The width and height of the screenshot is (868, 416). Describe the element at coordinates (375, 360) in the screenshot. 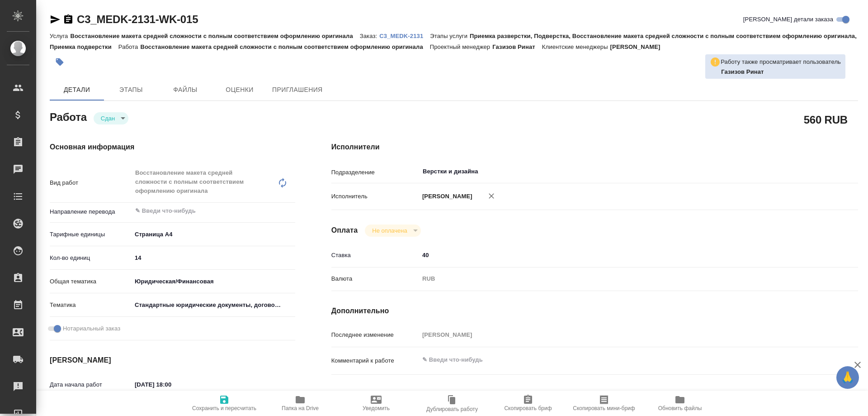

I see `p: Комментарий к работе` at that location.